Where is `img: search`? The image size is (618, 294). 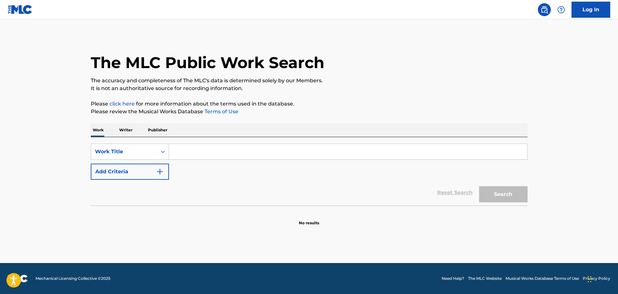
img: search is located at coordinates (544, 10).